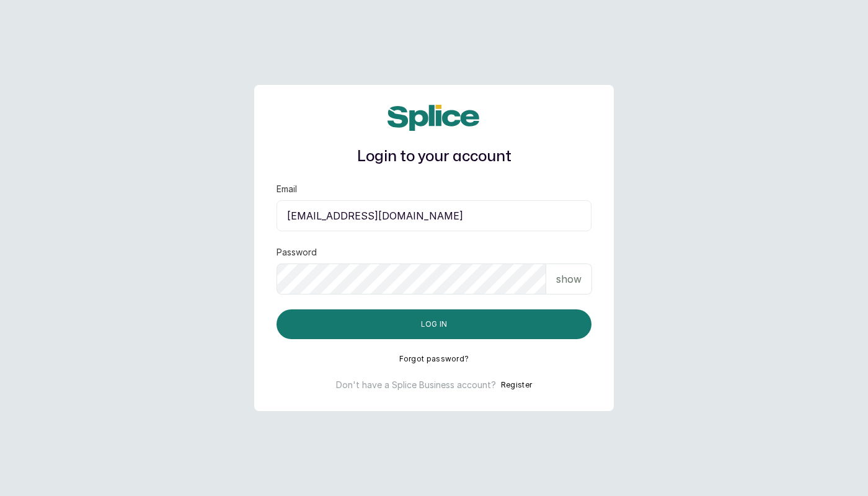 The image size is (868, 496). What do you see at coordinates (434, 216) in the screenshot?
I see `input: email@acme.com` at bounding box center [434, 216].